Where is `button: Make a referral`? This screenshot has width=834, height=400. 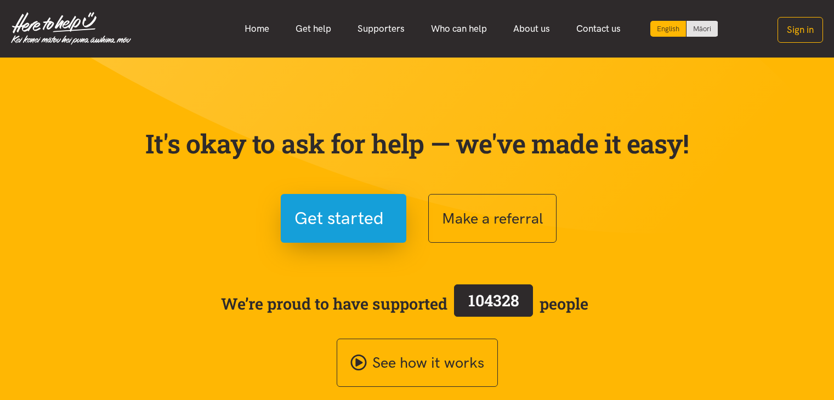 button: Make a referral is located at coordinates (492, 218).